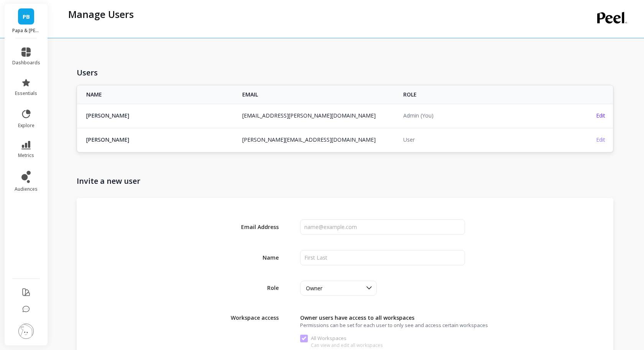 This screenshot has height=350, width=644. What do you see at coordinates (345, 73) in the screenshot?
I see `h1: Users` at bounding box center [345, 73].